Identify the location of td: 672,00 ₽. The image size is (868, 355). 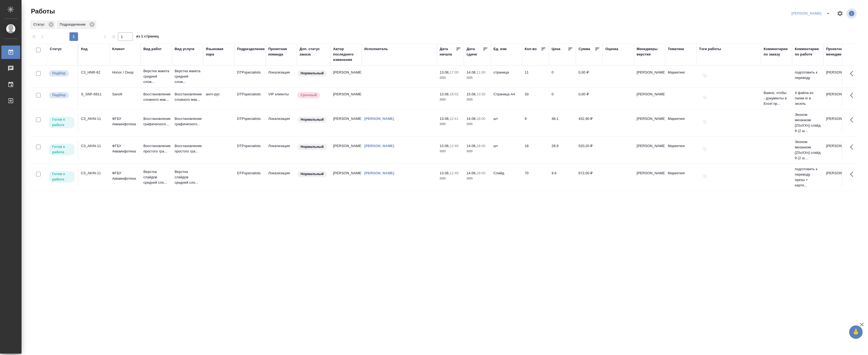
(589, 177).